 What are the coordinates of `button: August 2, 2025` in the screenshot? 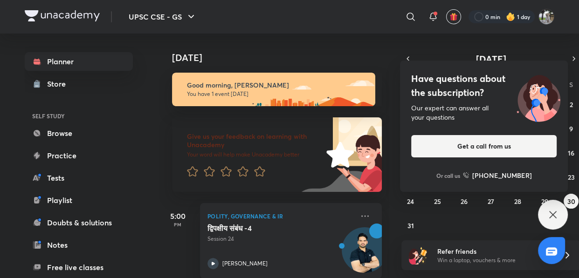 It's located at (571, 104).